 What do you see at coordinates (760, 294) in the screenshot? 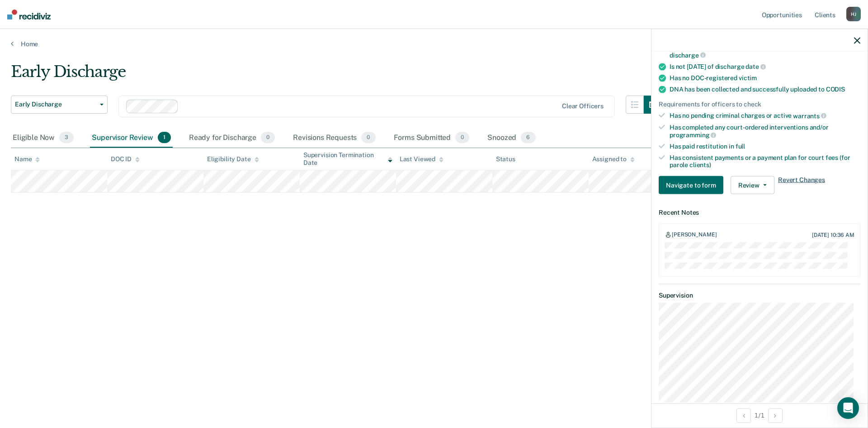
I see `dt: Supervision` at bounding box center [760, 294].